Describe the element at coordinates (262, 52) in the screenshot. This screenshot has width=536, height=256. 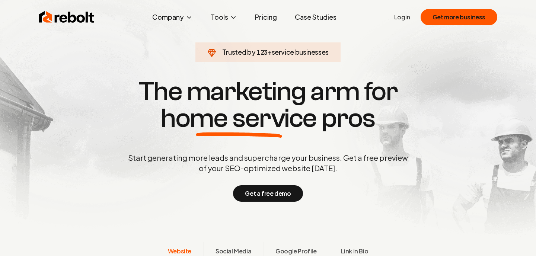
I see `span: 123` at that location.